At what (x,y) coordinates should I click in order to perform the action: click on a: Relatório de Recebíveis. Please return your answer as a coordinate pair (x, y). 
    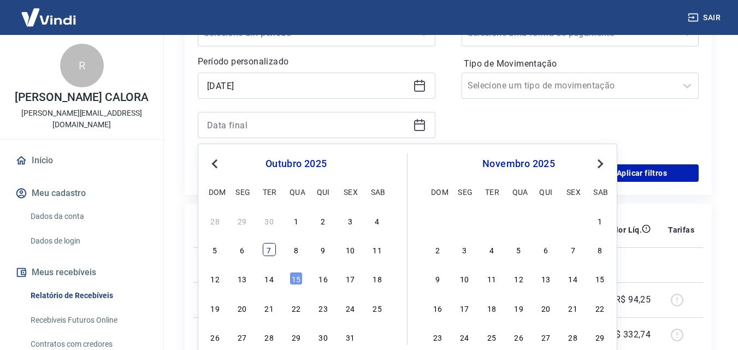
    Looking at the image, I should click on (88, 295).